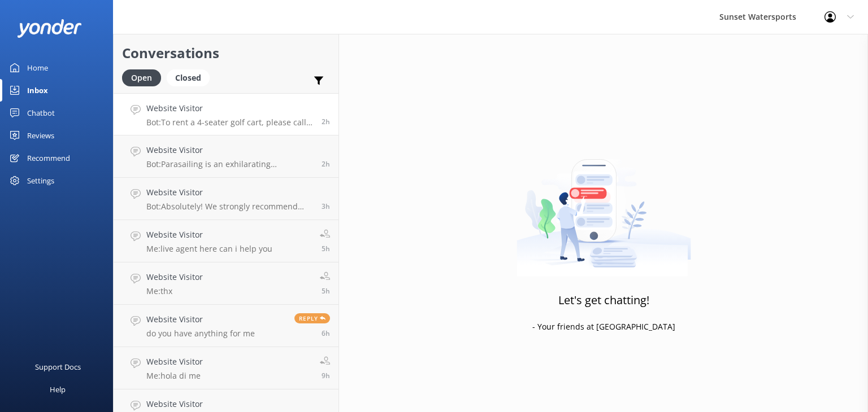 This screenshot has width=868, height=412. Describe the element at coordinates (41, 181) in the screenshot. I see `div: Settings` at that location.